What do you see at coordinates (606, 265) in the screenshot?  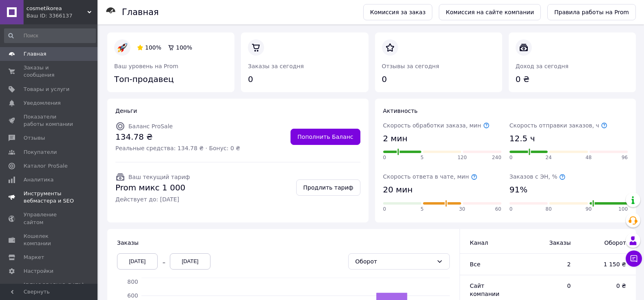 I see `span: 1 150 ₴` at bounding box center [606, 265].